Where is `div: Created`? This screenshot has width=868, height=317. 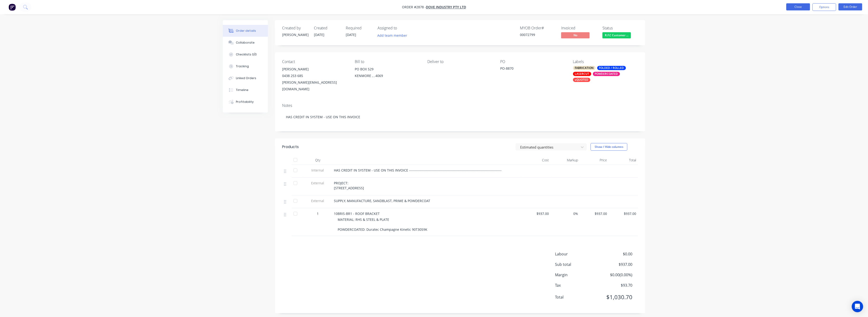
div: Created is located at coordinates (327, 28).